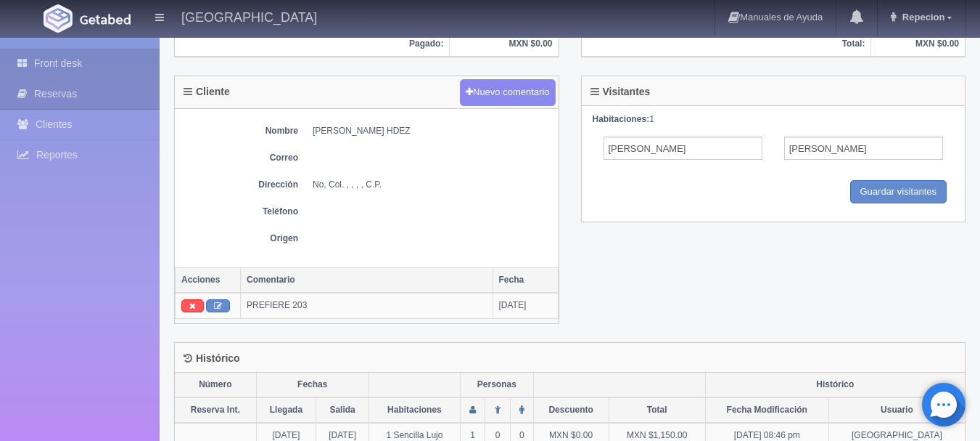  Describe the element at coordinates (240, 211) in the screenshot. I see `dt: Teléfono` at that location.